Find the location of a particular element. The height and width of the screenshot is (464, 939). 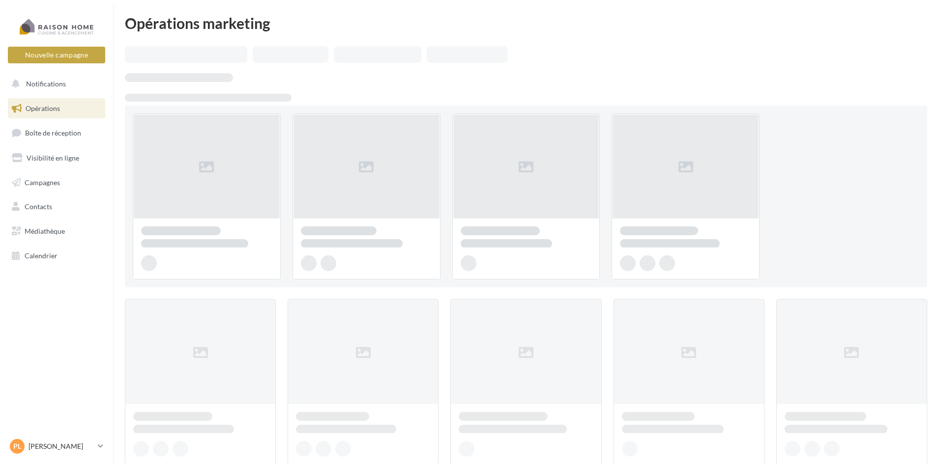

span: Boîte de réception is located at coordinates (53, 133).